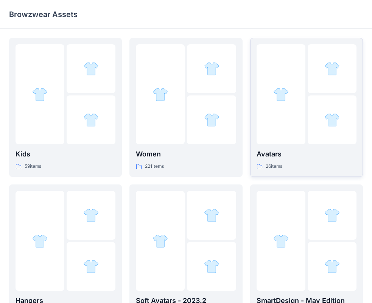 The height and width of the screenshot is (303, 372). Describe the element at coordinates (274, 166) in the screenshot. I see `p: 26 items` at that location.